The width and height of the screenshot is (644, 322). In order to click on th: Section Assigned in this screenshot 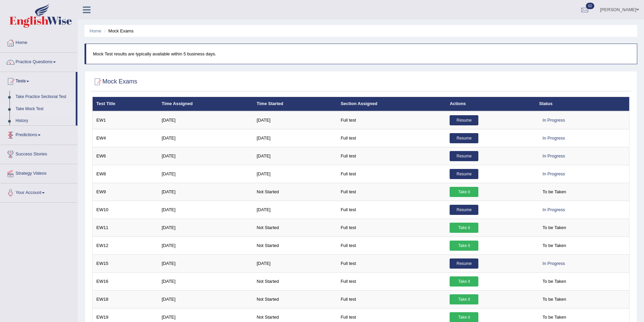, I will do `click(392, 104)`.